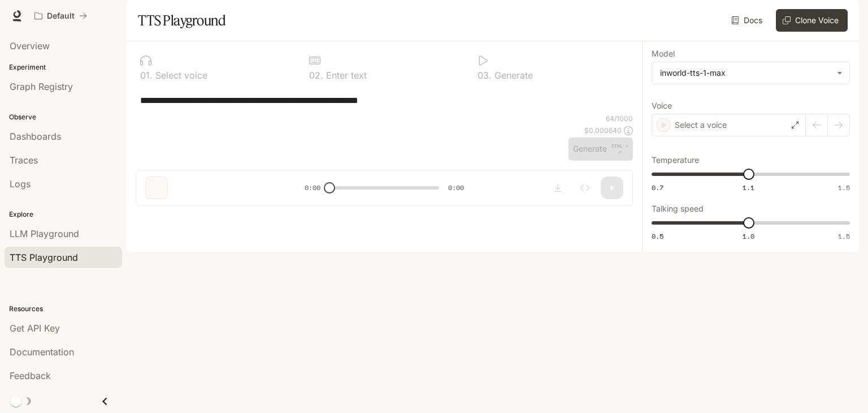  I want to click on p: Model, so click(663, 53).